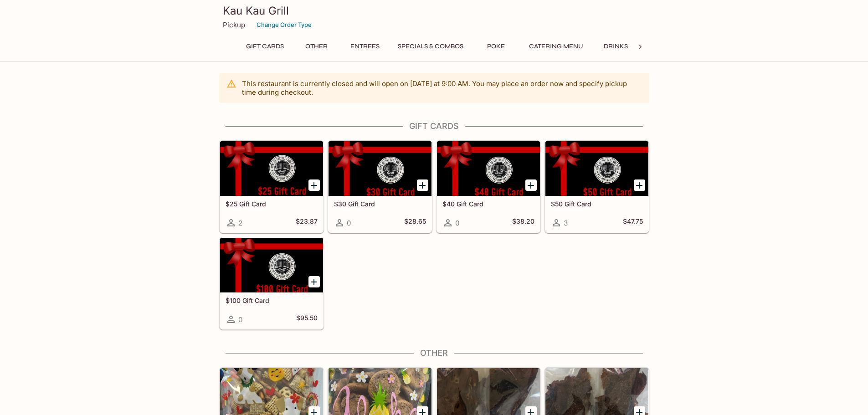 The height and width of the screenshot is (415, 868). I want to click on h5: $47.75, so click(633, 223).